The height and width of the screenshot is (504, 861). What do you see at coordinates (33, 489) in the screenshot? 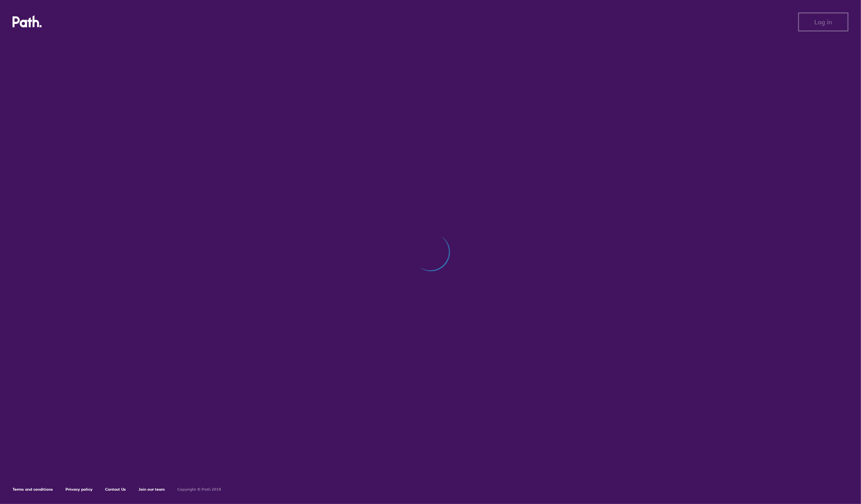
I see `a: Terms and conditions` at bounding box center [33, 489].